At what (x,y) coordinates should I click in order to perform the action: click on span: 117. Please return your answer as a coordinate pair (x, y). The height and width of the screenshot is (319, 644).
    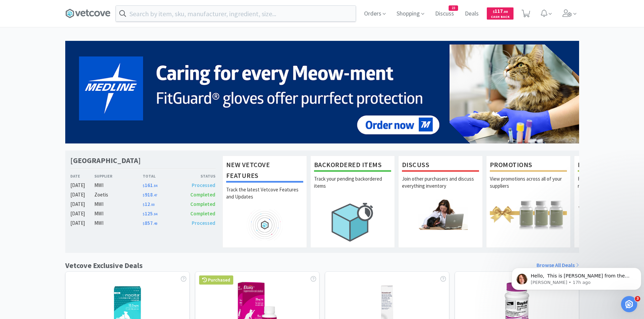
    Looking at the image, I should click on (500, 11).